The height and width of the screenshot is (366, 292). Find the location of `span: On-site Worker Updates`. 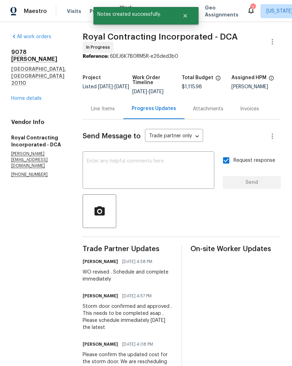

span: On-site Worker Updates is located at coordinates (236, 249).